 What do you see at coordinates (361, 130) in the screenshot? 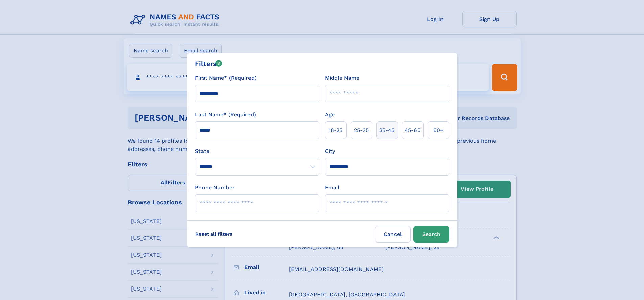
I see `span: 25‑35` at bounding box center [361, 130].